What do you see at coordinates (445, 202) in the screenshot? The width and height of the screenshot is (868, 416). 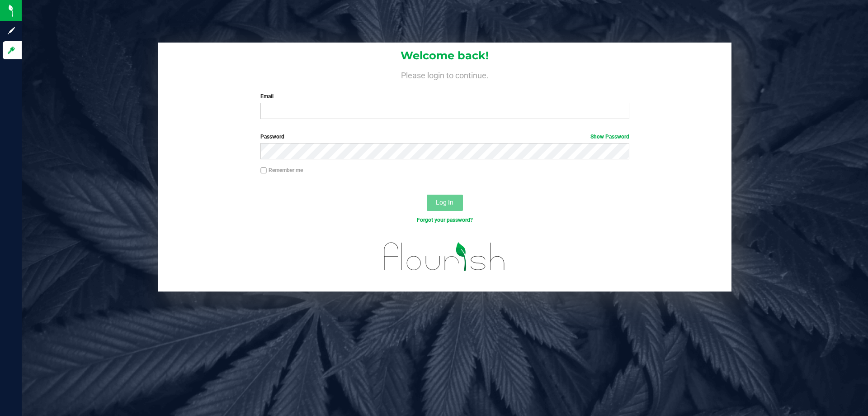 I see `button: Log In` at bounding box center [445, 202].